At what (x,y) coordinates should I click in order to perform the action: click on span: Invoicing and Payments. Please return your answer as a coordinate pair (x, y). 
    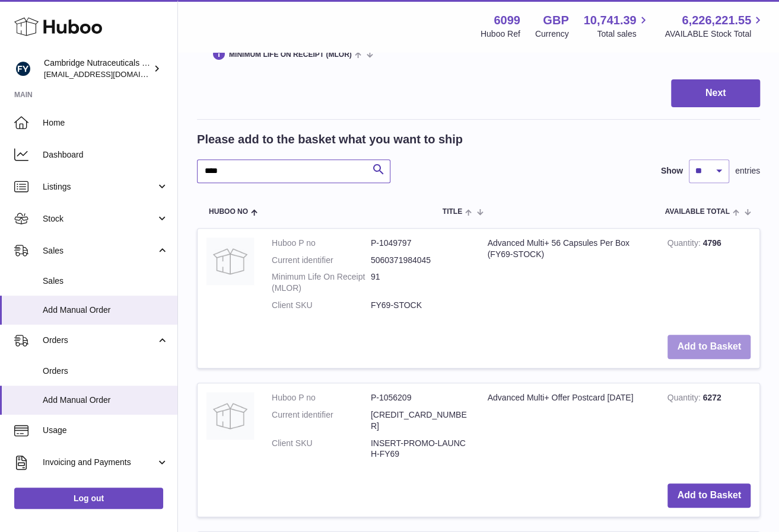
    Looking at the image, I should click on (99, 462).